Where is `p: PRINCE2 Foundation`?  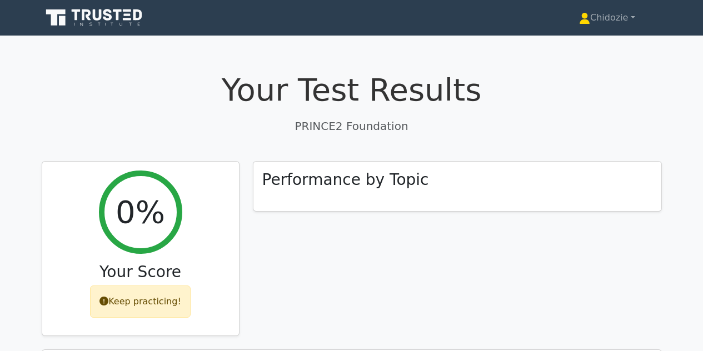 p: PRINCE2 Foundation is located at coordinates (352, 126).